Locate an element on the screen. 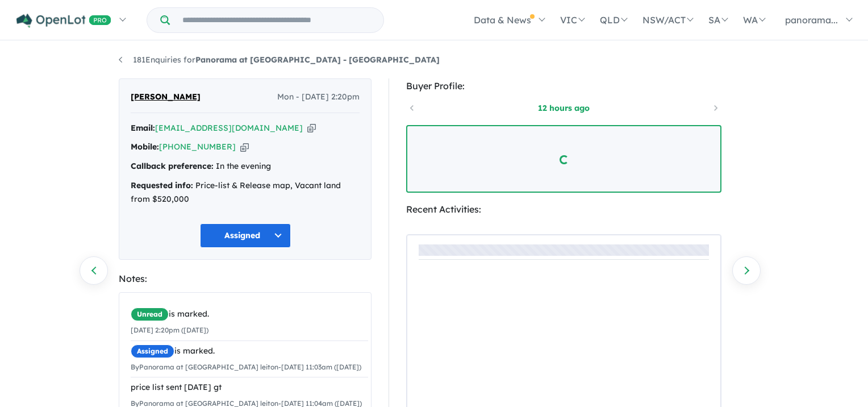 The image size is (868, 407). img: Openlot PRO Logo White is located at coordinates (64, 20).